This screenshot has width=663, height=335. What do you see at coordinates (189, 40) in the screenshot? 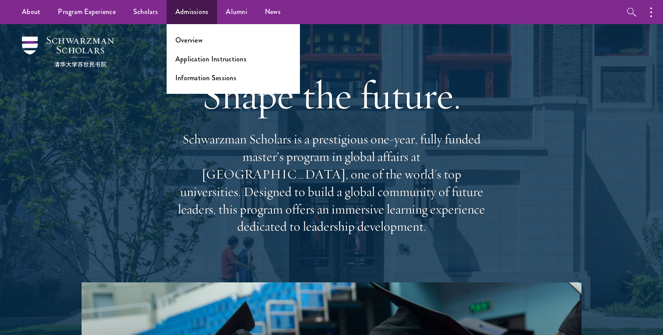
I see `a: Overview` at bounding box center [189, 40].